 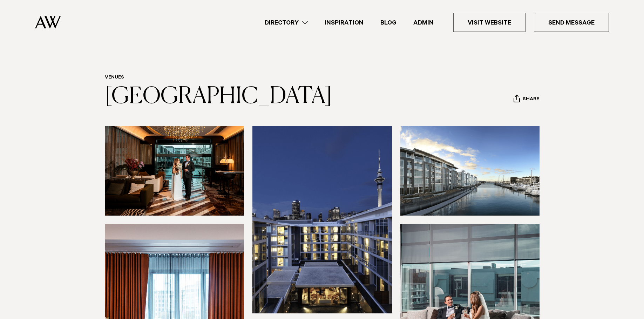 I want to click on a: Send Message, so click(x=572, y=22).